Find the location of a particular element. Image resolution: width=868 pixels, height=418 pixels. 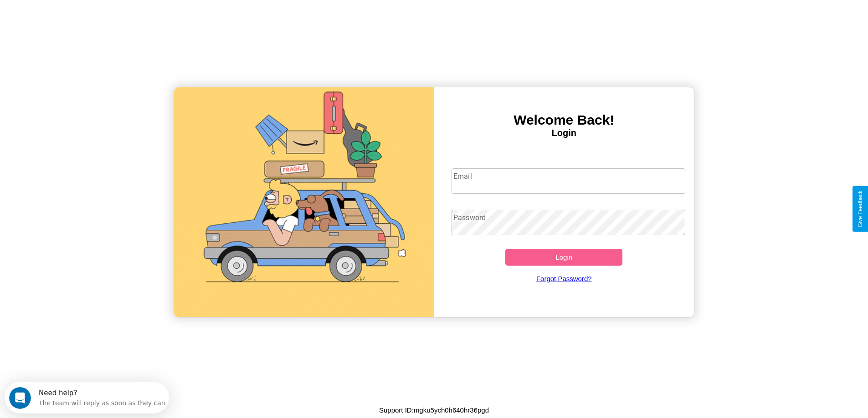

img: gif is located at coordinates (304, 202).